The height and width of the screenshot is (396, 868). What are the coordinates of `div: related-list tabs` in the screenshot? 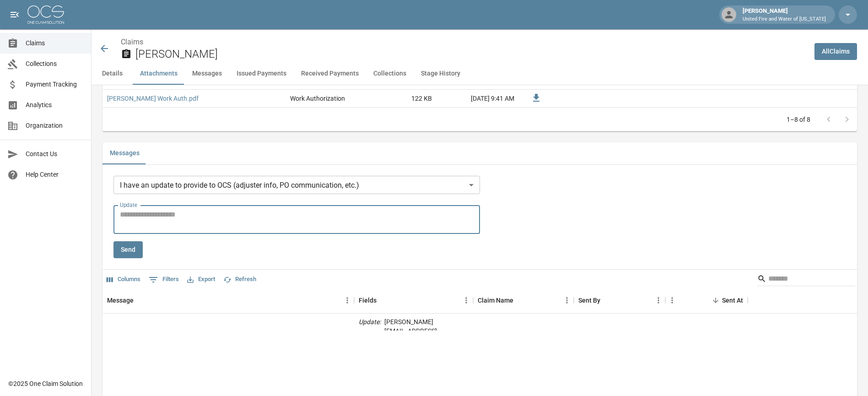 It's located at (479, 153).